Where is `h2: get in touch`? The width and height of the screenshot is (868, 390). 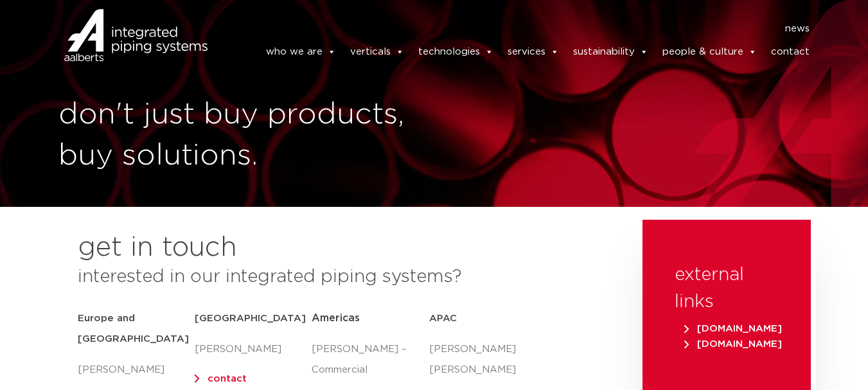
h2: get in touch is located at coordinates (158, 248).